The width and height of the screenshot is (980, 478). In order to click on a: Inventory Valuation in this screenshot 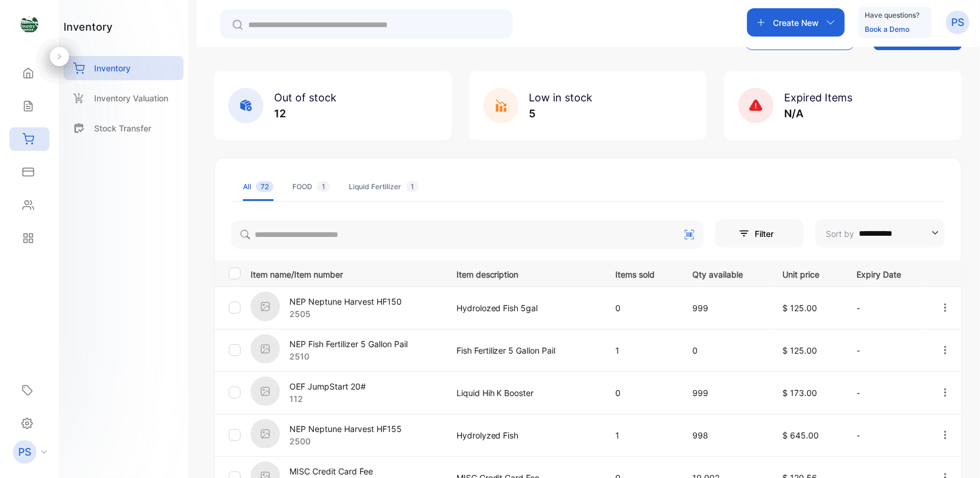, I will do `click(124, 98)`.